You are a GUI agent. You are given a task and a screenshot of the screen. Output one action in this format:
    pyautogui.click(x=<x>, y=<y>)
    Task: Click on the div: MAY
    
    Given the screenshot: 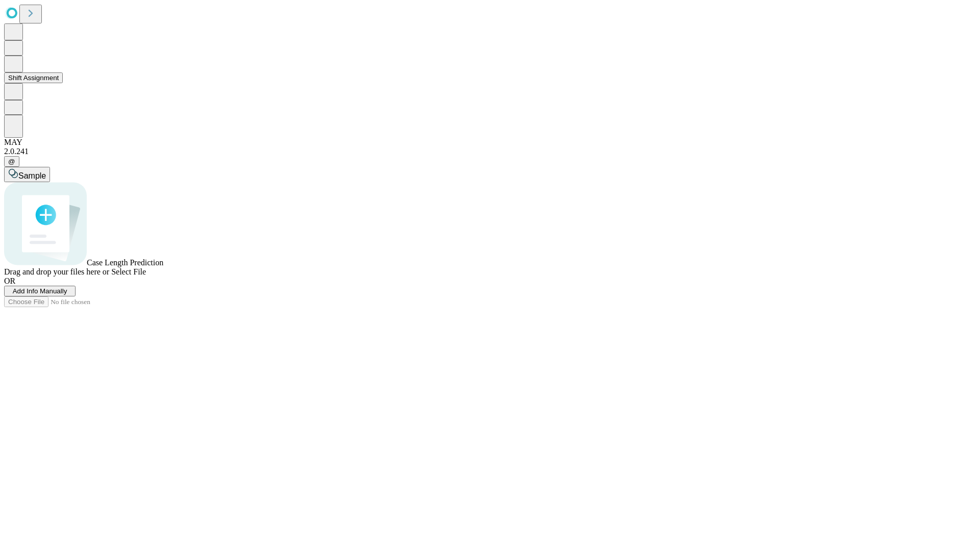 What is the action you would take?
    pyautogui.click(x=490, y=143)
    